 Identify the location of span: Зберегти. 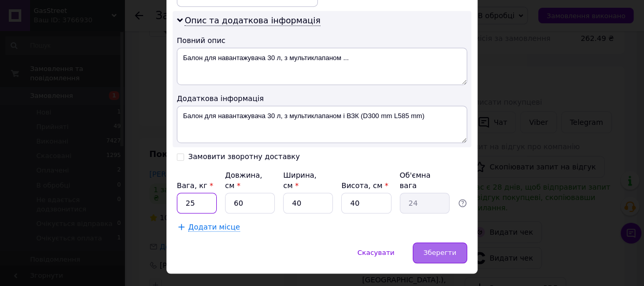
(440, 253).